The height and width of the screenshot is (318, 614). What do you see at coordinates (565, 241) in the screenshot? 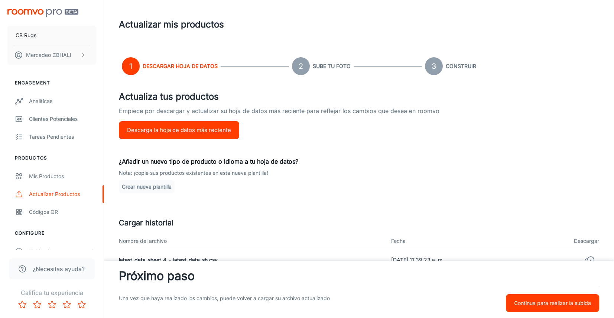
I see `th: Descargar` at bounding box center [565, 241].